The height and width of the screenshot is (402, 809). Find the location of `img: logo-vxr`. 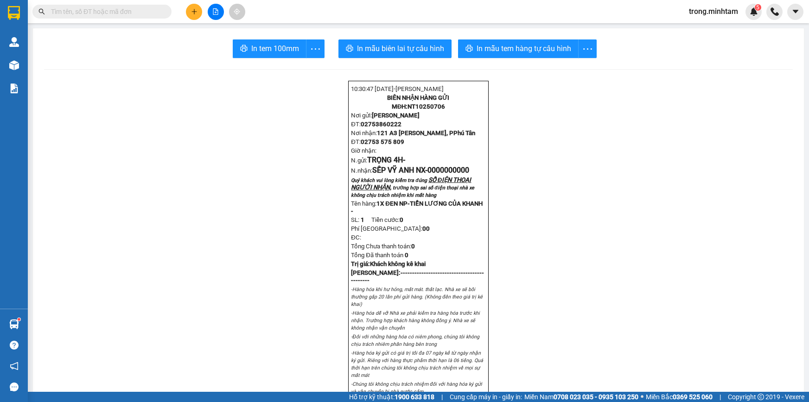

img: logo-vxr is located at coordinates (14, 13).